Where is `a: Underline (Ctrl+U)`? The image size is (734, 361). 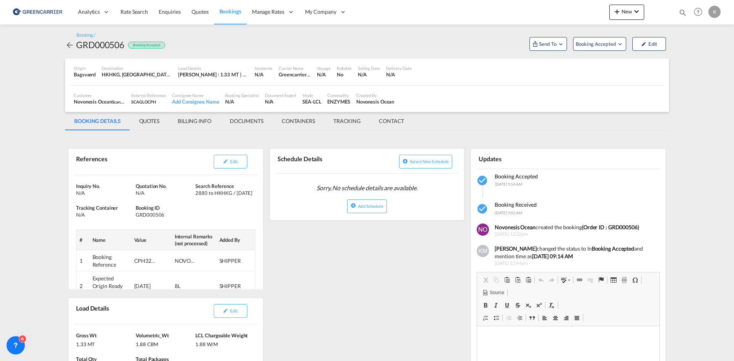
a: Underline (Ctrl+U) is located at coordinates (507, 305).